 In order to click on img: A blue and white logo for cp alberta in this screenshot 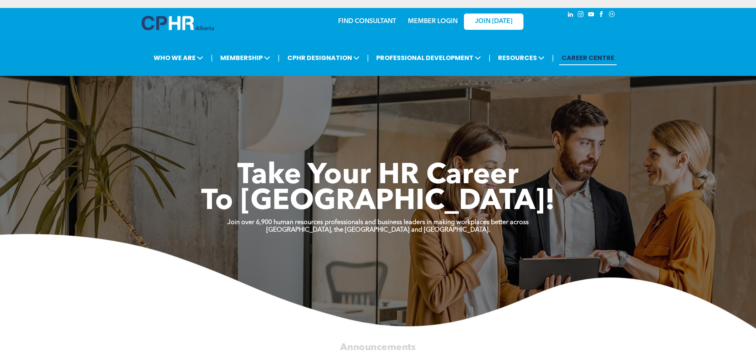, I will do `click(178, 23)`.